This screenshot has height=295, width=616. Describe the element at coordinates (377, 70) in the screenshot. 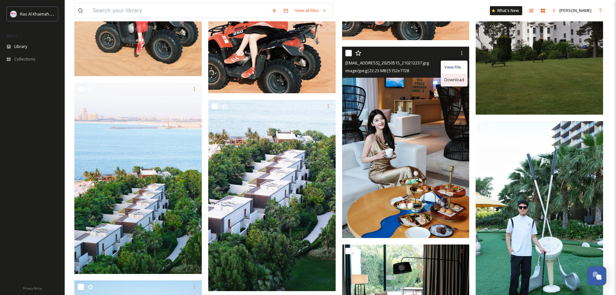

I see `span: image/jpeg | 22.23 MB | 5152 x 7728` at that location.